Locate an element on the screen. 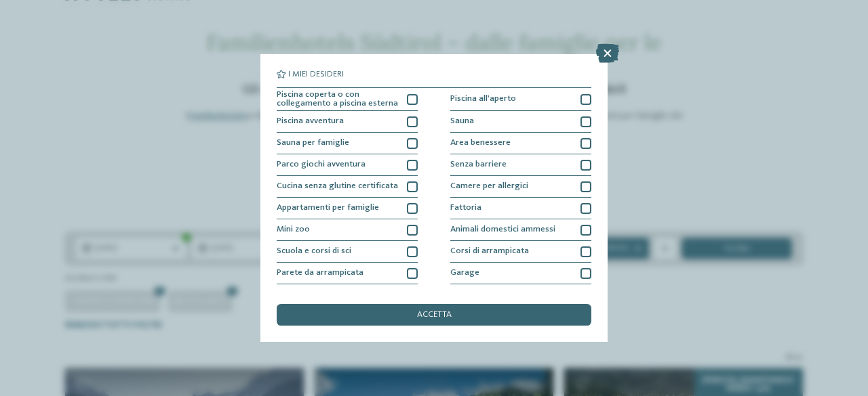 This screenshot has width=868, height=396. span: Piscina coperta o con collegamento a piscina esterna is located at coordinates (338, 100).